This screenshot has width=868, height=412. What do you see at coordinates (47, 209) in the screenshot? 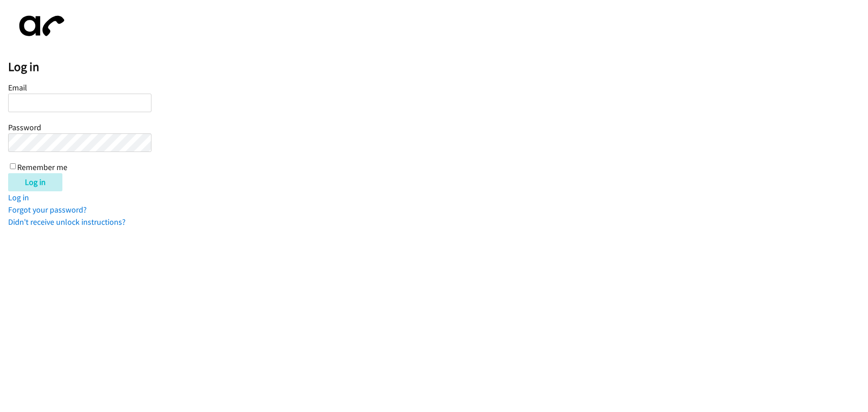
I see `a: Forgot your password?` at bounding box center [47, 209].